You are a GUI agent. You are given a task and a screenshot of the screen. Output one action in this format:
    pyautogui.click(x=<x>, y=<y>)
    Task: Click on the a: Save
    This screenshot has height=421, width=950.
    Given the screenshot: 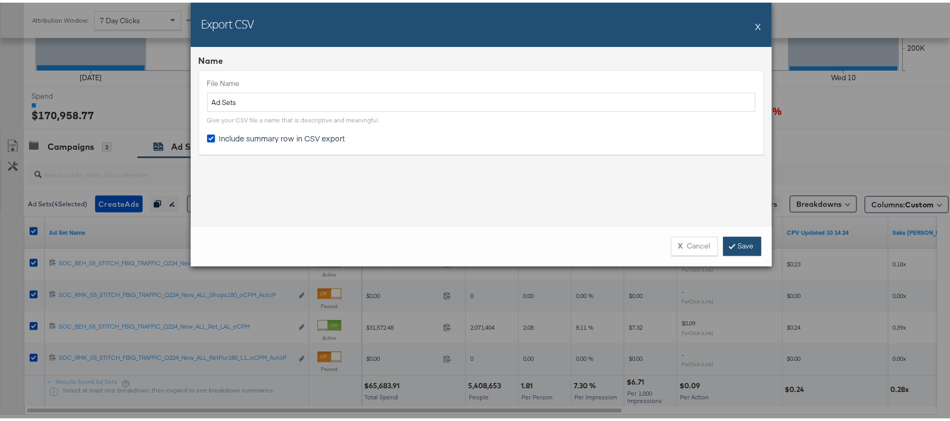 What is the action you would take?
    pyautogui.click(x=742, y=244)
    